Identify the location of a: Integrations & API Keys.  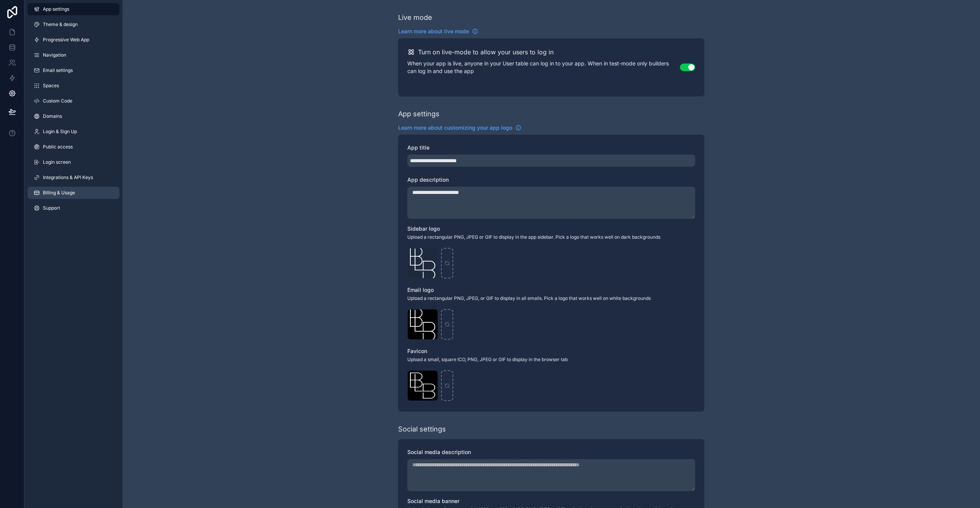
(74, 178).